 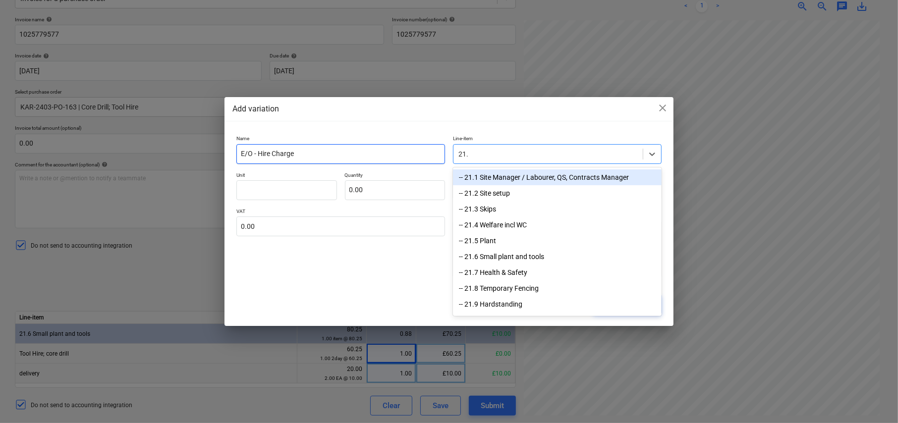 What do you see at coordinates (340, 139) in the screenshot?
I see `p: Name` at bounding box center [340, 139].